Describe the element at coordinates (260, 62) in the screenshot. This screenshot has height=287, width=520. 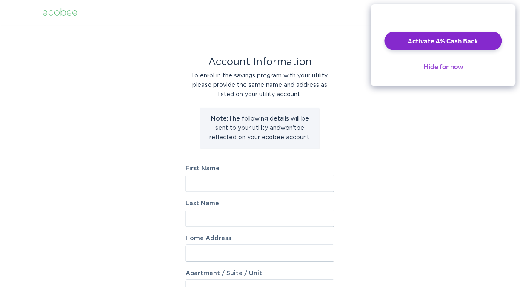
I see `div: Account Information` at that location.